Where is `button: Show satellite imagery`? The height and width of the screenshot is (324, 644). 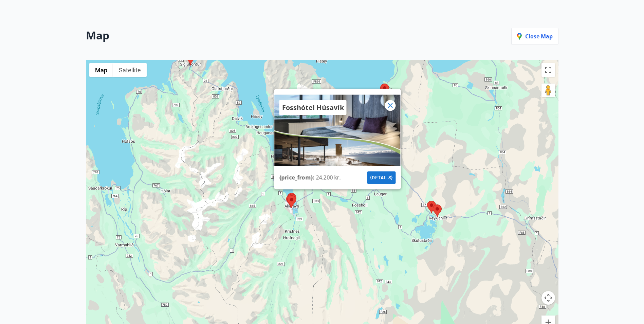
button: Show satellite imagery is located at coordinates (130, 70).